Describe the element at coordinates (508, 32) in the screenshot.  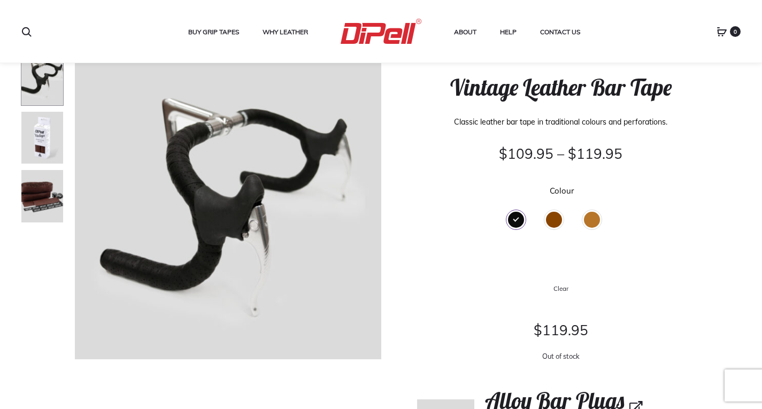
I see `a: Help` at that location.